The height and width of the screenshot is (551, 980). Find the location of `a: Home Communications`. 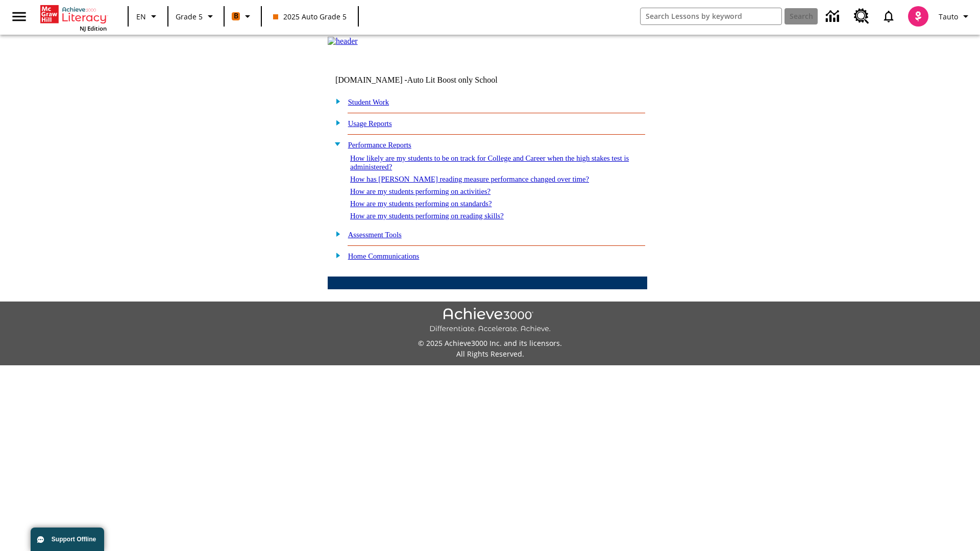

a: Home Communications is located at coordinates (384, 256).